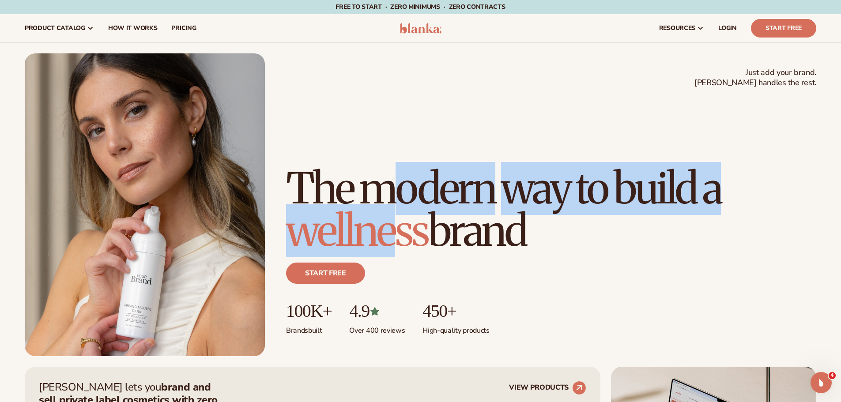  Describe the element at coordinates (677, 28) in the screenshot. I see `span: resources` at that location.